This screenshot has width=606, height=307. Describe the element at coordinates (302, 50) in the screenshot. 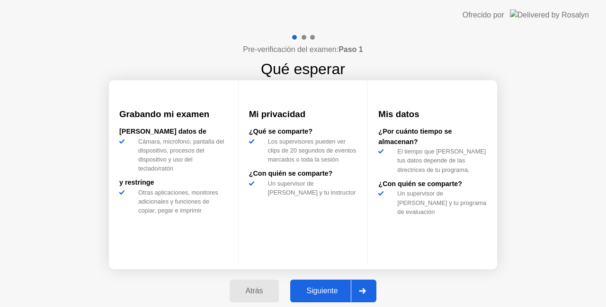

I see `h4: Pre-verificación del examen:` at that location.